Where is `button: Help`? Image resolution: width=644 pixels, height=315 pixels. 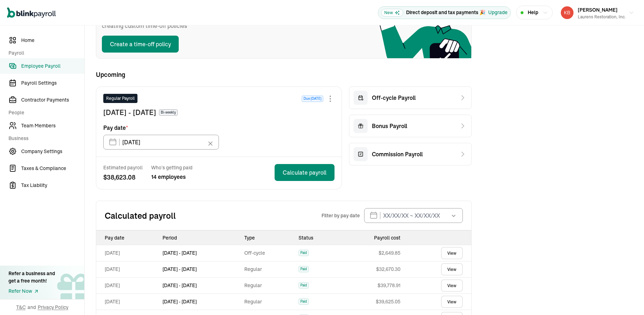 button: Help is located at coordinates (534, 12).